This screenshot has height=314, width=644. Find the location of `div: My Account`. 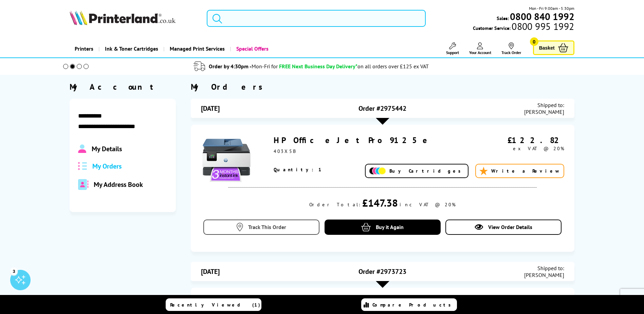

div: My Account is located at coordinates (122, 86).